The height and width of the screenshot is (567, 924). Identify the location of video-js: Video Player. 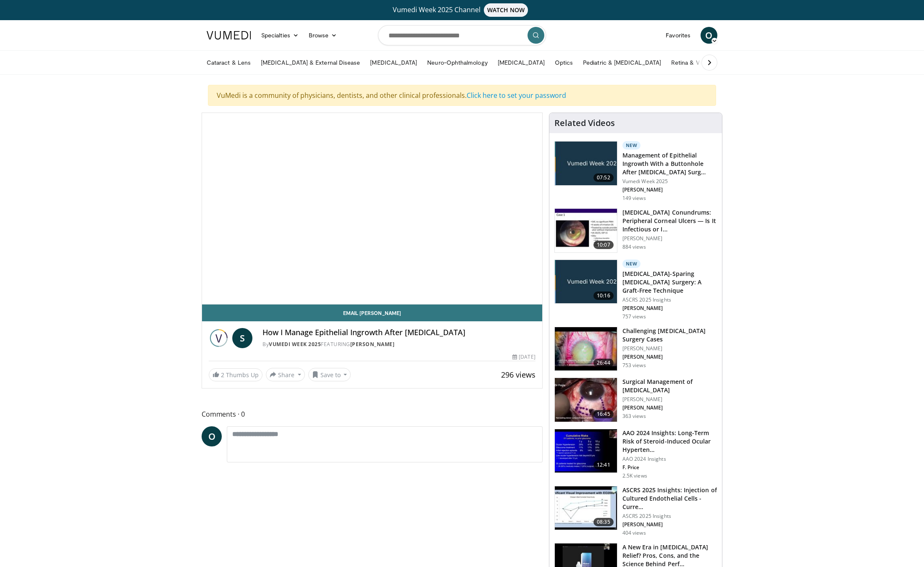
(372, 209).